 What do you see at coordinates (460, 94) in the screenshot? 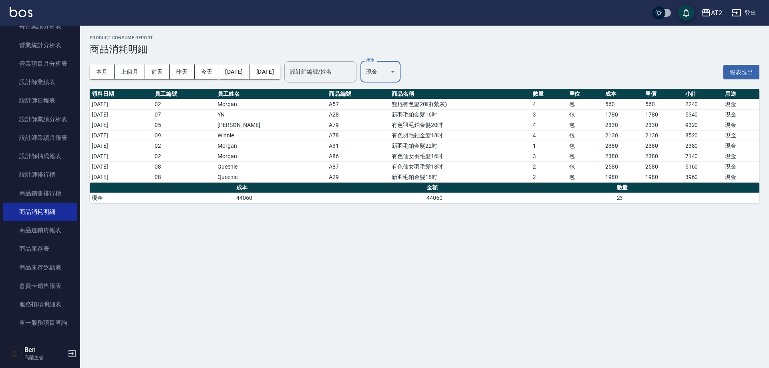
I see `th: 商品名稱` at bounding box center [460, 94].